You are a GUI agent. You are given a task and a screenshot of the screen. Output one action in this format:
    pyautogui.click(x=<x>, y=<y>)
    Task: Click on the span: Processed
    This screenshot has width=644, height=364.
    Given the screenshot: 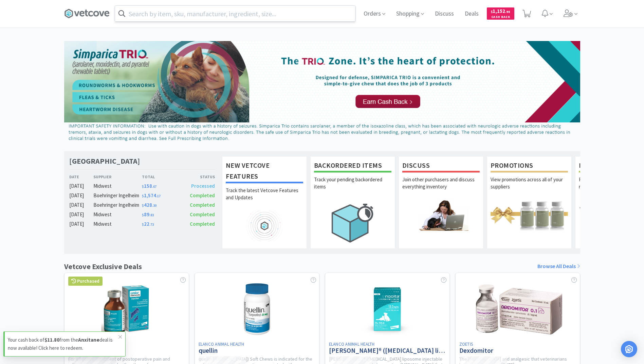 What is the action you would take?
    pyautogui.click(x=203, y=186)
    